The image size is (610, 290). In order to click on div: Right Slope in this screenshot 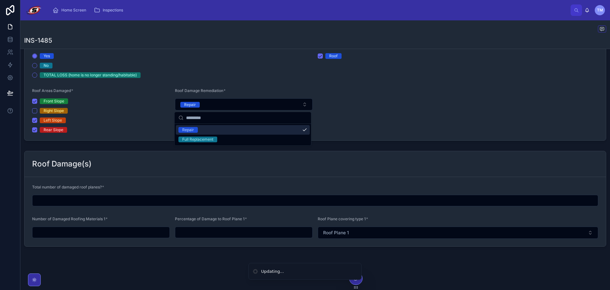, I will do `click(54, 111)`.